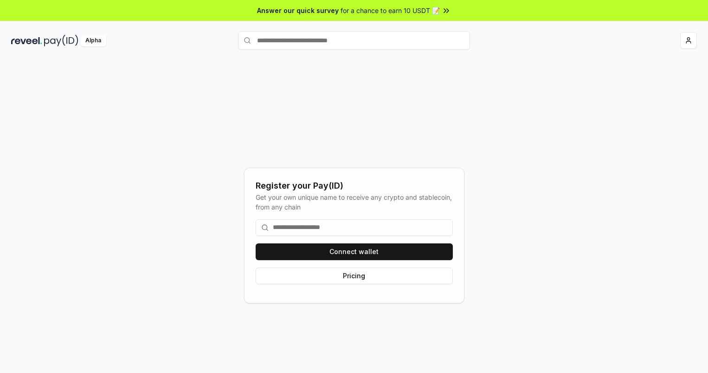 The width and height of the screenshot is (708, 373). I want to click on button: Connect wallet, so click(354, 252).